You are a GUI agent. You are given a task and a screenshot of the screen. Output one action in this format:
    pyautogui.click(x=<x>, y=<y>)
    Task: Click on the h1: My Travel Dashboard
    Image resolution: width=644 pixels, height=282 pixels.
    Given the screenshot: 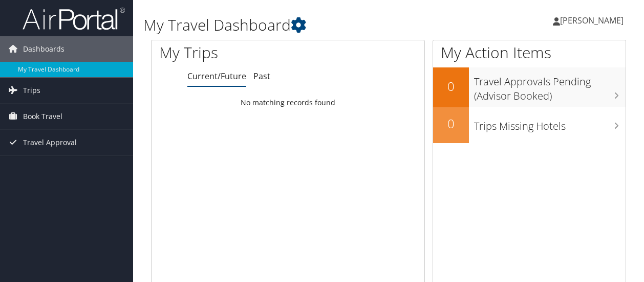 What is the action you would take?
    pyautogui.click(x=306, y=25)
    